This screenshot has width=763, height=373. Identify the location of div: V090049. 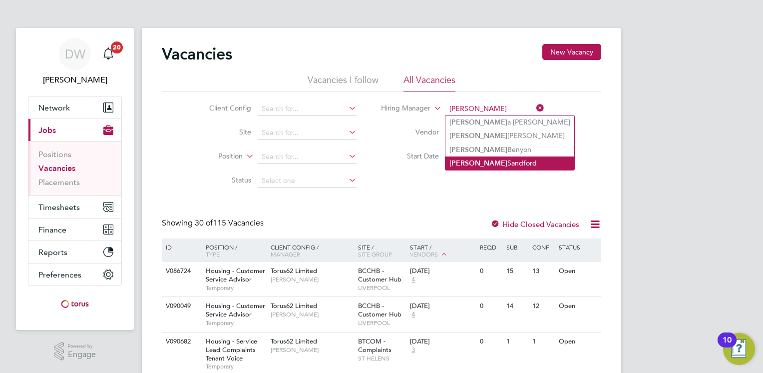
(181, 306).